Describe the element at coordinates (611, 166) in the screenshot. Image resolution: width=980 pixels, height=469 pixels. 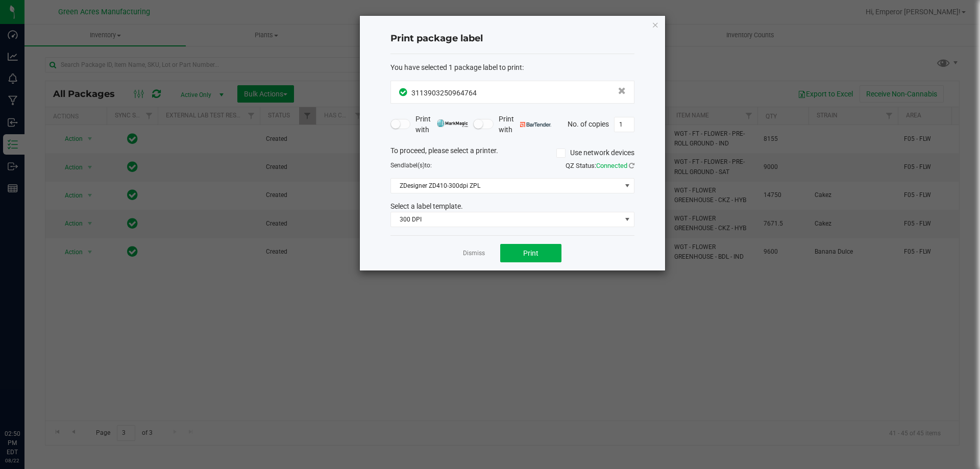
I see `span: Connected` at that location.